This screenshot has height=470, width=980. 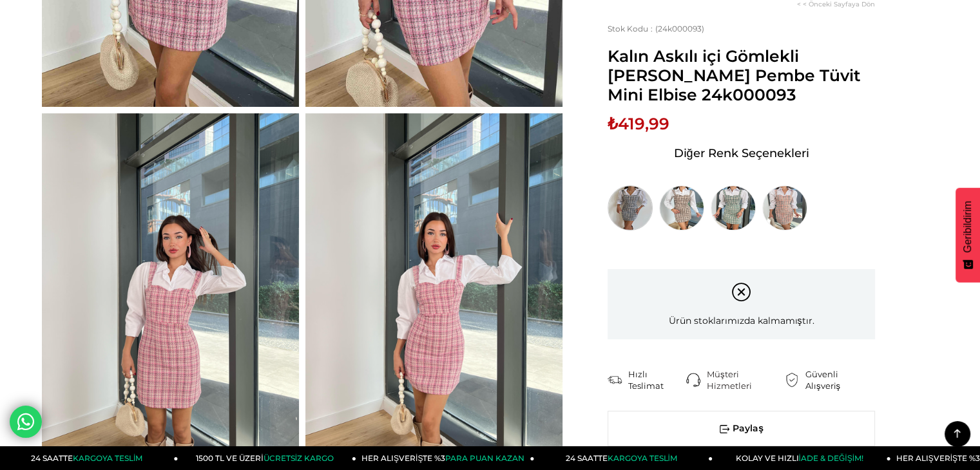 What do you see at coordinates (656, 28) in the screenshot?
I see `span: (24k000093)` at bounding box center [656, 28].